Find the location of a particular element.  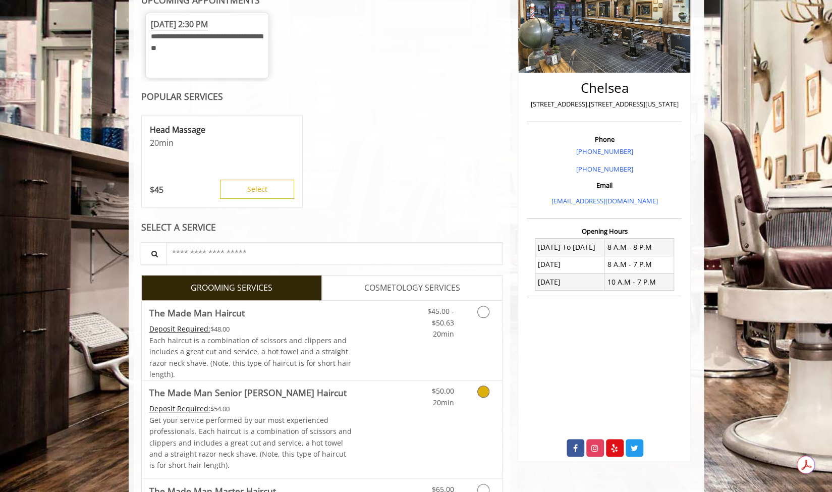

h2: Chelsea is located at coordinates (604, 88).